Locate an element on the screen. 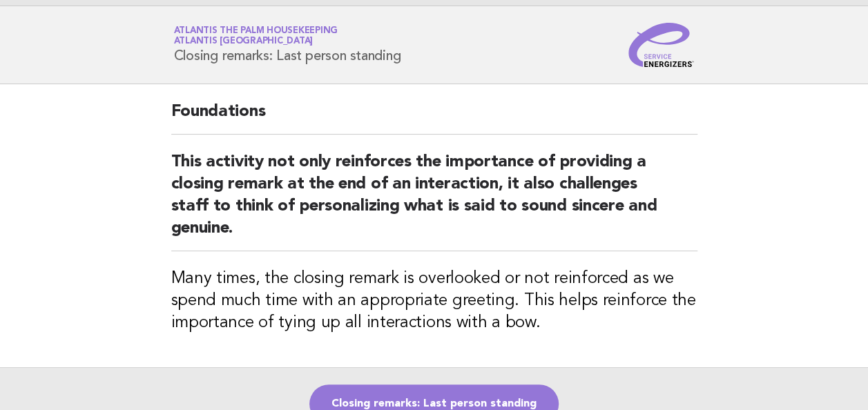  h2: Foundations is located at coordinates (434, 117).